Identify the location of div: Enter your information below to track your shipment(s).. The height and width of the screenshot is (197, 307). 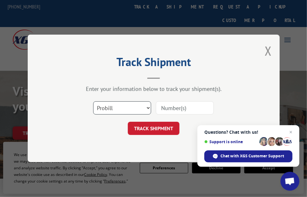
(154, 89).